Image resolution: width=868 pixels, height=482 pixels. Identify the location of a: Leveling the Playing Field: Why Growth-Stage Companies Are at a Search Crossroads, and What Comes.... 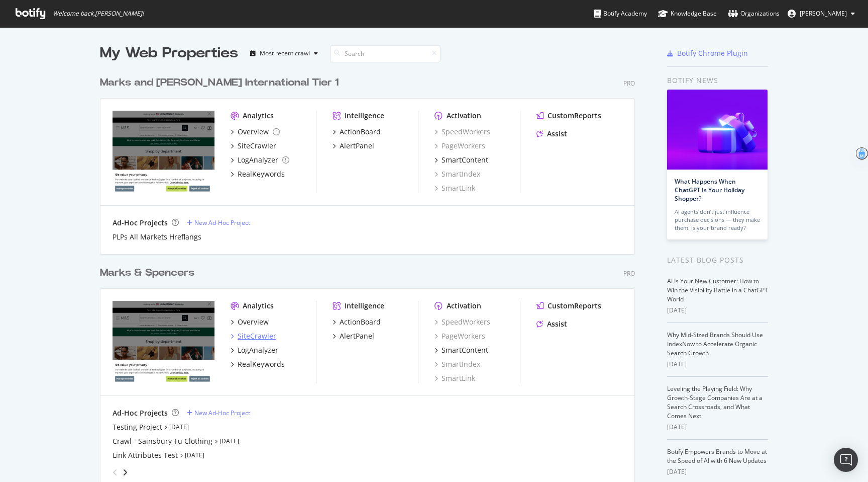
(715, 402).